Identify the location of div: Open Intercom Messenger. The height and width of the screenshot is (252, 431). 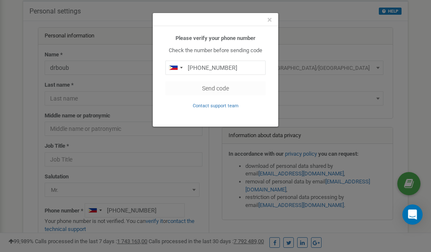
(413, 215).